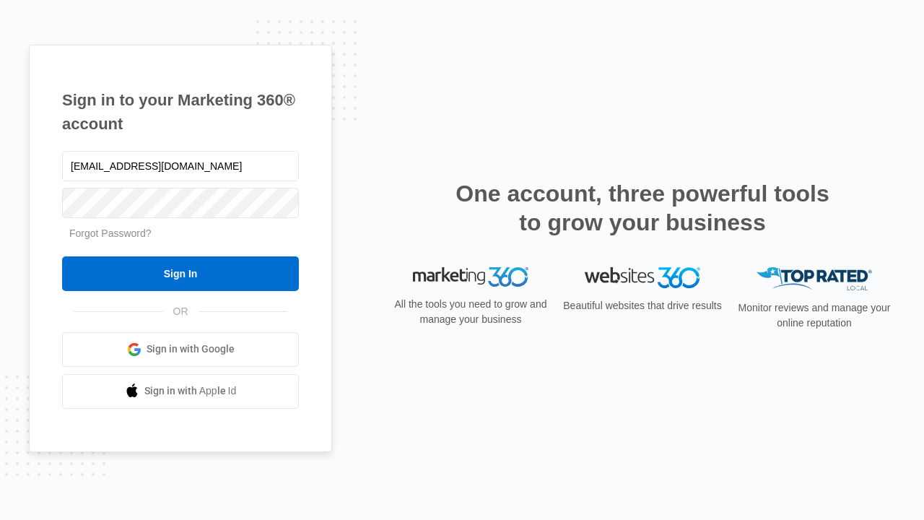  What do you see at coordinates (181, 349) in the screenshot?
I see `a: Sign in with Google` at bounding box center [181, 349].